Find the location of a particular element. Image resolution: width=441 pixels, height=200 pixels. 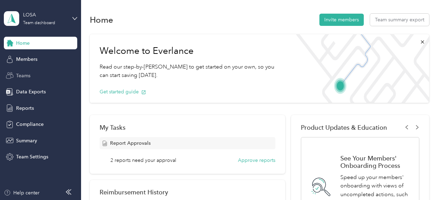

button: Get started guide is located at coordinates (123, 92).